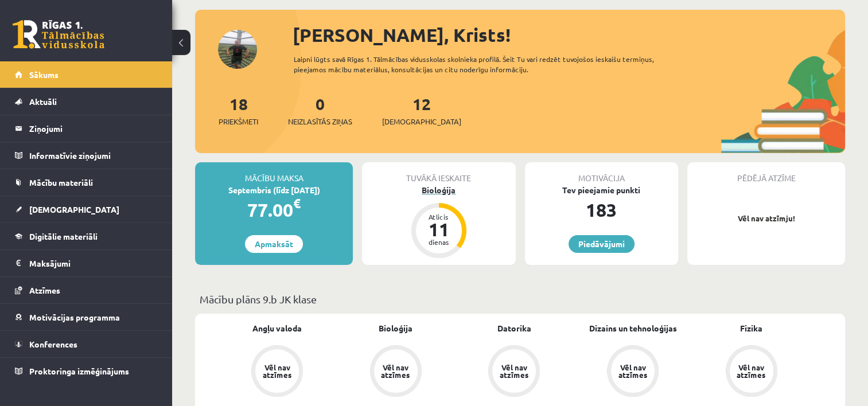  What do you see at coordinates (86, 102) in the screenshot?
I see `a: Aktuāli` at bounding box center [86, 102].